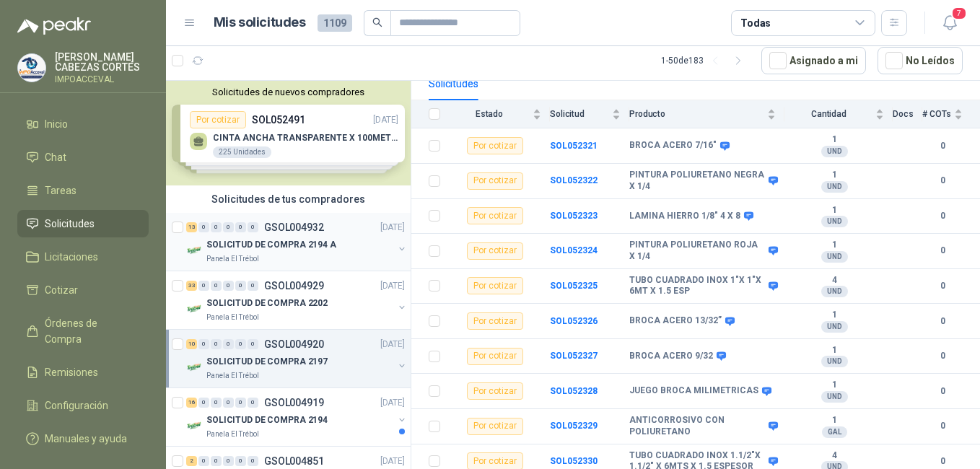  What do you see at coordinates (921, 60) in the screenshot?
I see `button: No Leídos` at bounding box center [921, 60].